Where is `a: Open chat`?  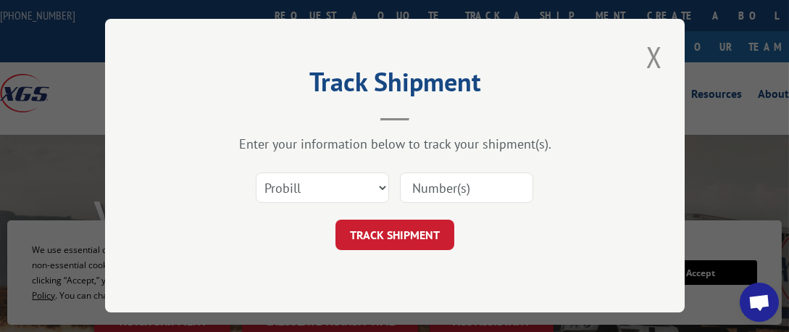 a: Open chat is located at coordinates (760, 302).